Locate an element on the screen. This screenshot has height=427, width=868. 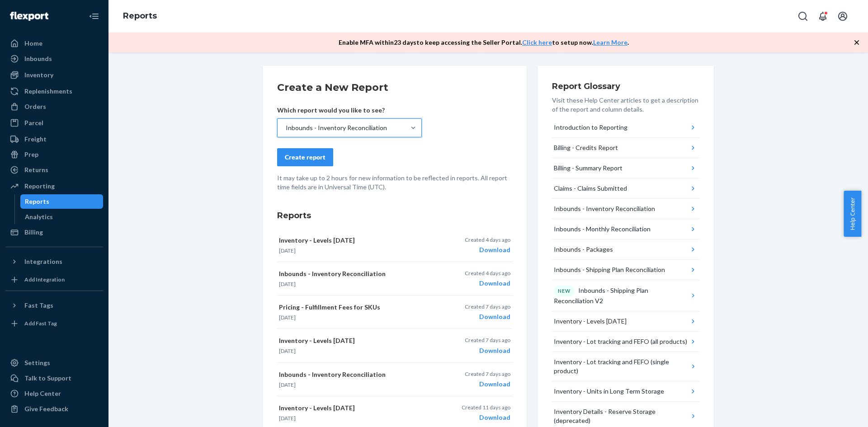
p: Which report would you like to see? is located at coordinates (350, 110).